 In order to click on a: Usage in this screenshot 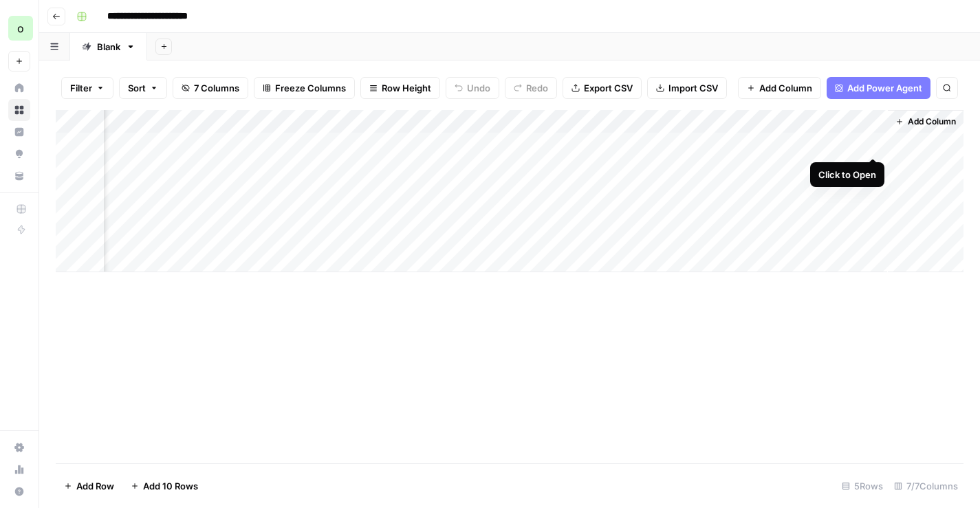, I will do `click(20, 470)`.